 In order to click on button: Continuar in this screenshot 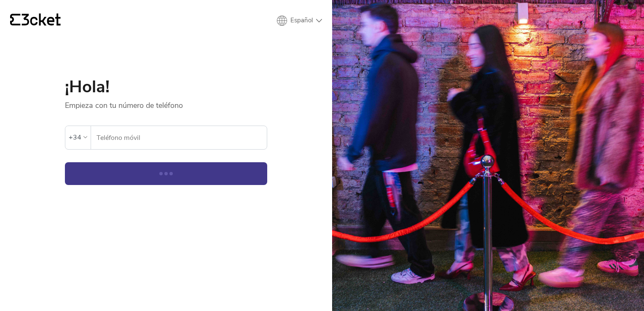, I will do `click(166, 173)`.